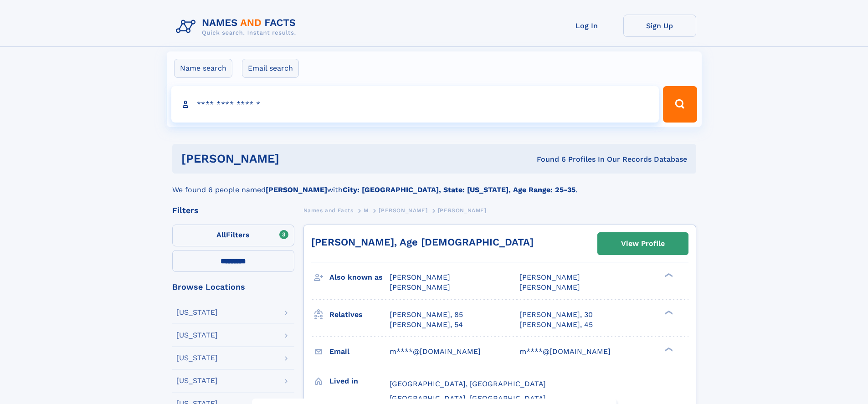  Describe the element at coordinates (233, 236) in the screenshot. I see `label: Filters` at that location.